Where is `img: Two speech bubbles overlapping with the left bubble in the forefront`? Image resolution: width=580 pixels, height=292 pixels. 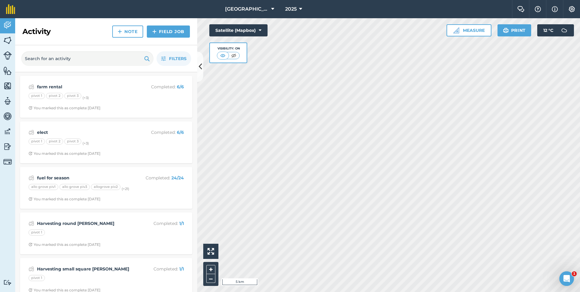 img: Two speech bubbles overlapping with the left bubble in the forefront is located at coordinates (521, 9).